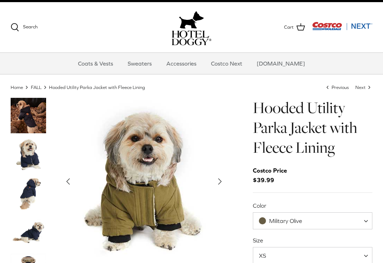  What do you see at coordinates (181, 64) in the screenshot?
I see `a: Accessories` at bounding box center [181, 64].